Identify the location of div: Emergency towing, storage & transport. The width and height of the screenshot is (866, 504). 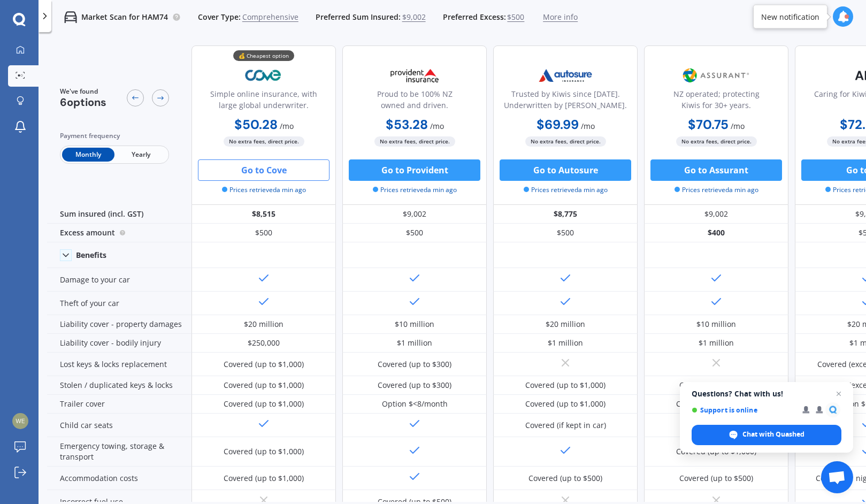
(119, 452).